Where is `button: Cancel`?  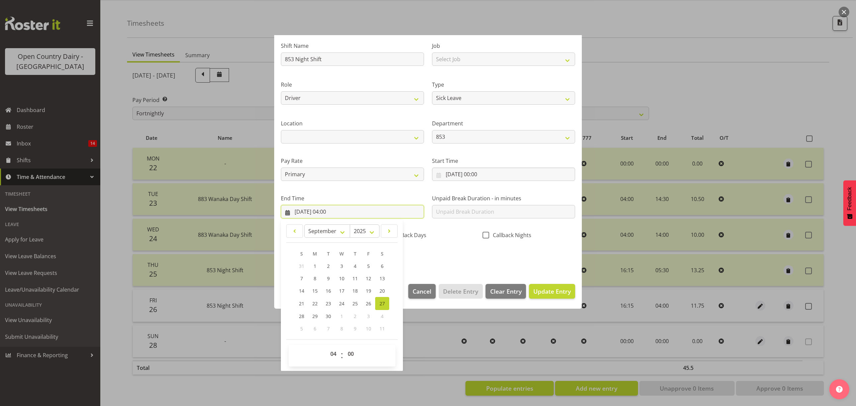
button: Cancel is located at coordinates (422, 291).